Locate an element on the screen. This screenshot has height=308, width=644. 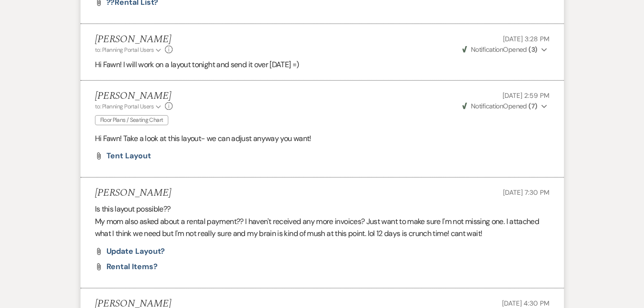
a: rental items? is located at coordinates (132, 267).